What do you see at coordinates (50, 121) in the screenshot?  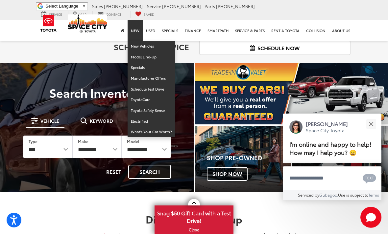 I see `span: Vehicle` at bounding box center [50, 121].